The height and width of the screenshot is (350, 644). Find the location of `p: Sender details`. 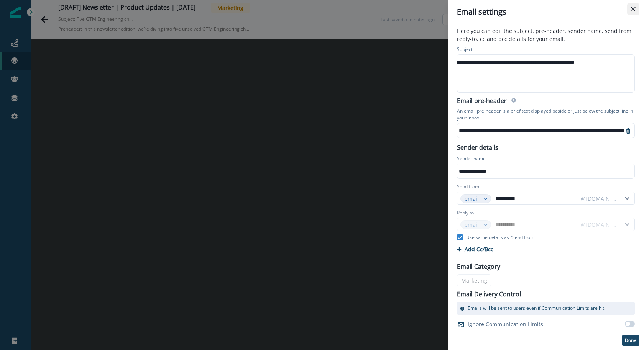

p: Sender details is located at coordinates (478, 147).